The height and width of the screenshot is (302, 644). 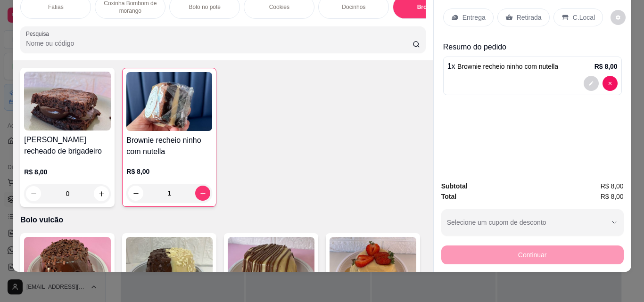 I want to click on span: Brownie recheio ninho com nutella, so click(x=508, y=67).